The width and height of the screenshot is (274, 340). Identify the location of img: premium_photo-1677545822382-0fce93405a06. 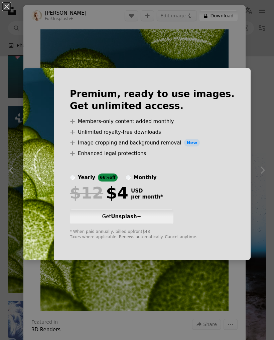
(38, 164).